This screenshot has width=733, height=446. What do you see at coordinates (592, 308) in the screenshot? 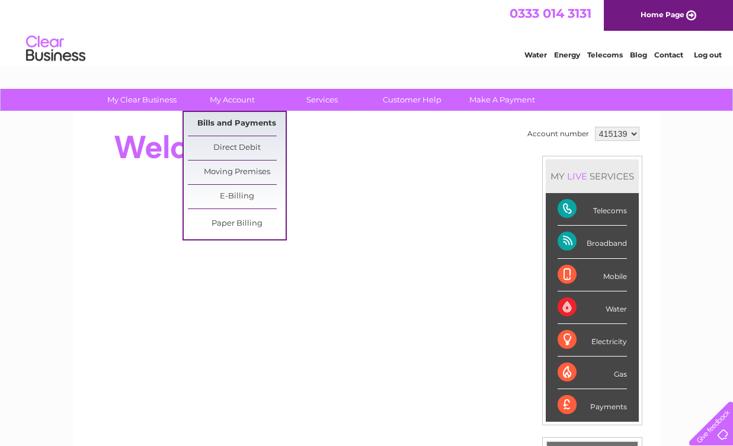
I see `div: Water` at bounding box center [592, 308].